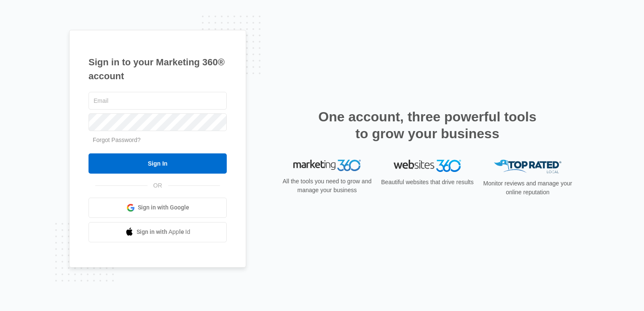 This screenshot has width=644, height=311. I want to click on h1: Sign in to your Marketing 360® account, so click(158, 69).